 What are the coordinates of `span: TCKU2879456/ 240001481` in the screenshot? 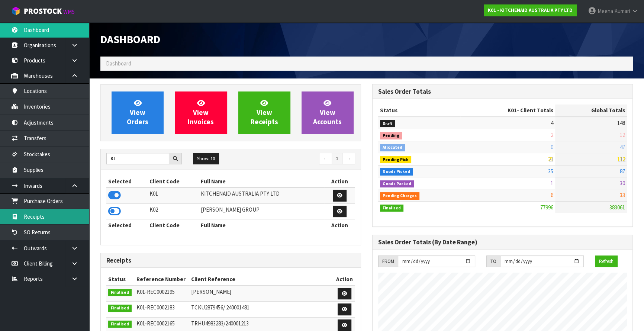 It's located at (220, 307).